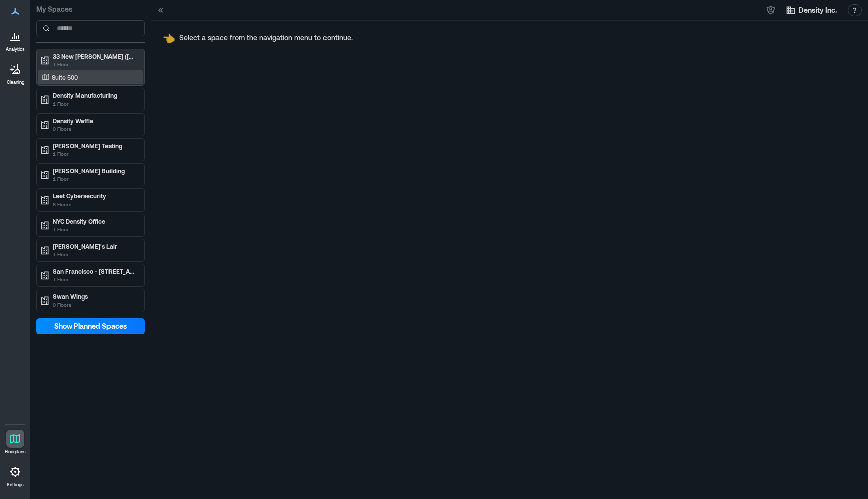 This screenshot has height=499, width=868. I want to click on button: Density Inc., so click(812, 10).